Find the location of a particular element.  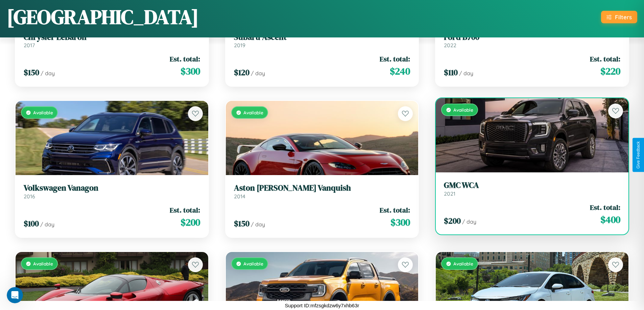

a: Volkswagen Vanagon2016 is located at coordinates (112, 191).